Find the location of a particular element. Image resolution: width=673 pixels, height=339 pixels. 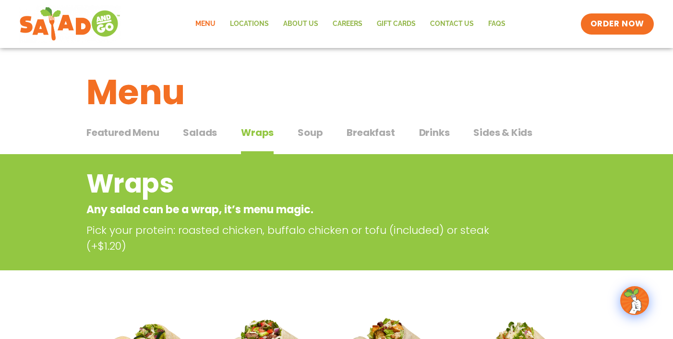

span: Sides & Kids is located at coordinates (503, 133).